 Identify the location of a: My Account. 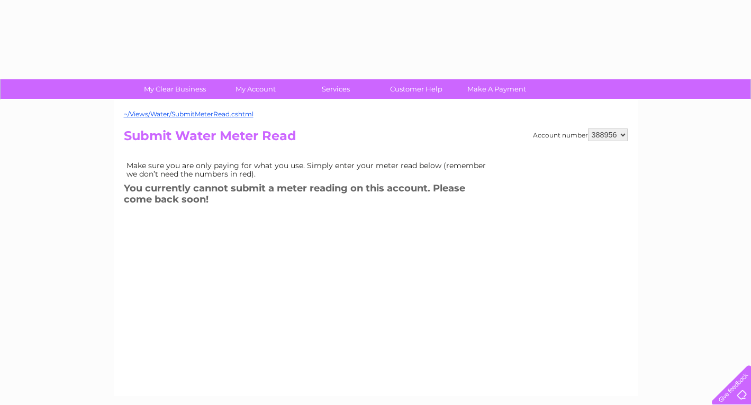
(255, 89).